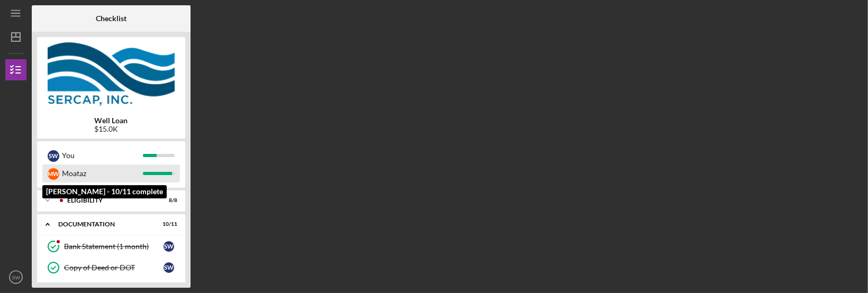 The height and width of the screenshot is (293, 868). Describe the element at coordinates (105, 224) in the screenshot. I see `div: Documentation` at that location.